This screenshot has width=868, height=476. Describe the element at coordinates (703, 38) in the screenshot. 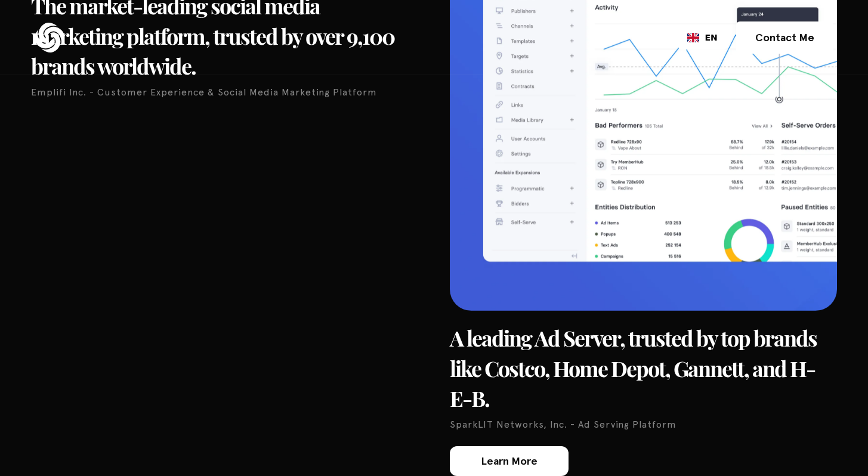

I see `a: EN` at that location.